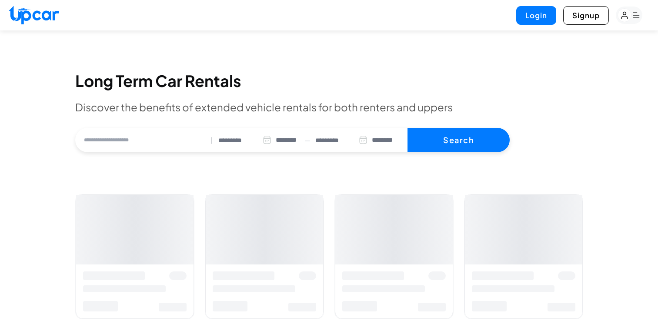  I want to click on p: Discover the benefits of extended vehicle rentals for both renters and uppers, so click(329, 107).